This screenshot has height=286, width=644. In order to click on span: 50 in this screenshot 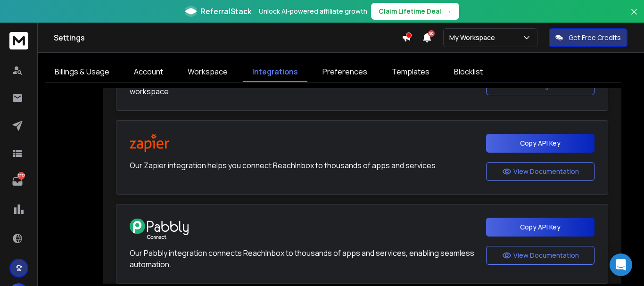, I will do `click(431, 34)`.